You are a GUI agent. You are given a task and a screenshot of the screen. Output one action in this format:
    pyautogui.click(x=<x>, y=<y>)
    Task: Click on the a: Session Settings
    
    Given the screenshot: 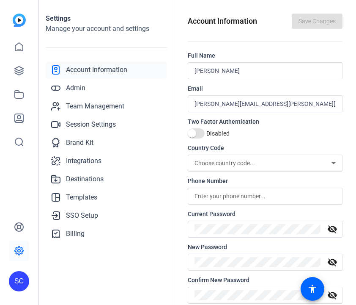 What is the action you would take?
    pyautogui.click(x=106, y=124)
    